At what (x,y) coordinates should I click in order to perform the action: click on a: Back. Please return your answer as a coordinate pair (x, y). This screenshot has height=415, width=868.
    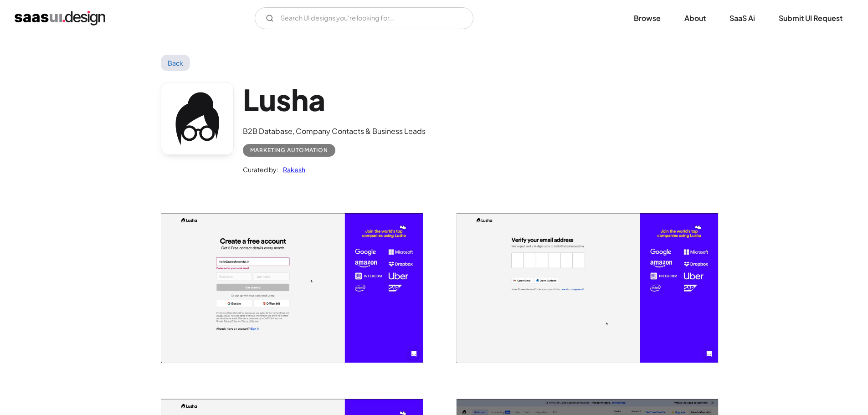
    Looking at the image, I should click on (176, 63).